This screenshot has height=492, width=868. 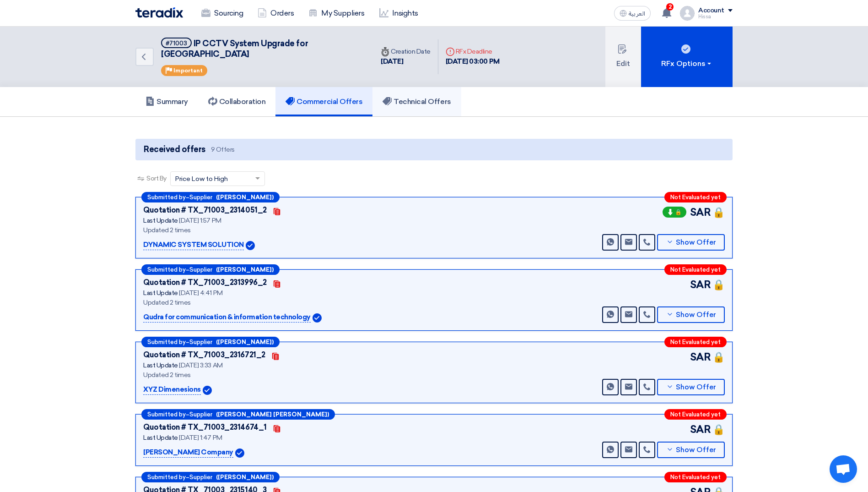 What do you see at coordinates (222, 149) in the screenshot?
I see `span: 9 Offers` at bounding box center [222, 149].